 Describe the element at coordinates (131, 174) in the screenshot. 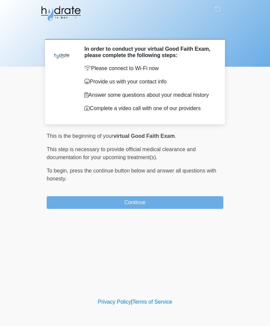

I see `span: press the continue button below and answer all questions with honesty.` at that location.